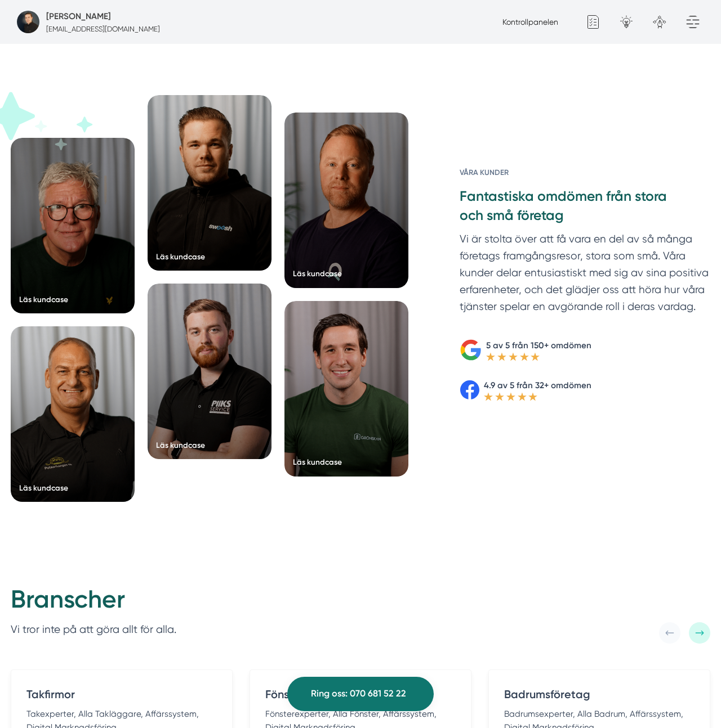  What do you see at coordinates (94, 630) in the screenshot?
I see `p: Vi tror inte på att göra allt för alla.` at bounding box center [94, 630].